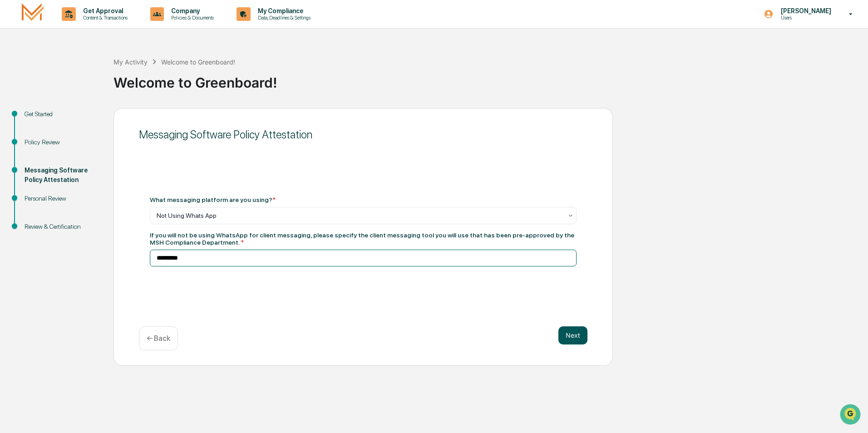 The height and width of the screenshot is (433, 868). Describe the element at coordinates (191, 18) in the screenshot. I see `p: Policies & Documents` at that location.